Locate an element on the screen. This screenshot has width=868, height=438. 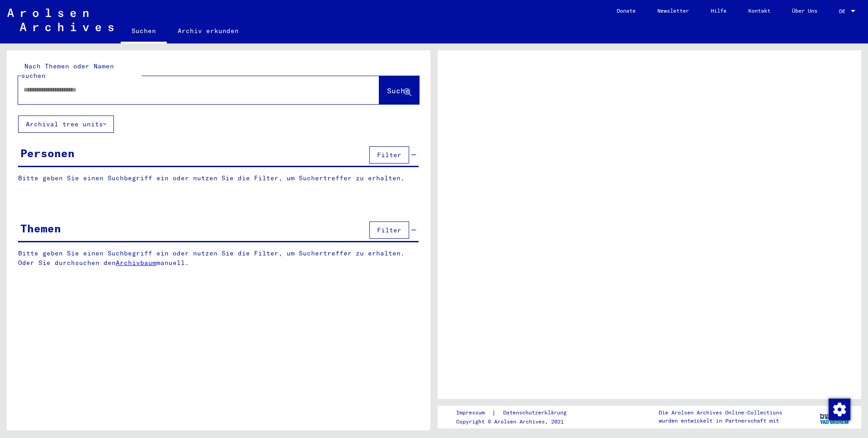
img: yv_logo.png is located at coordinates (835, 416).